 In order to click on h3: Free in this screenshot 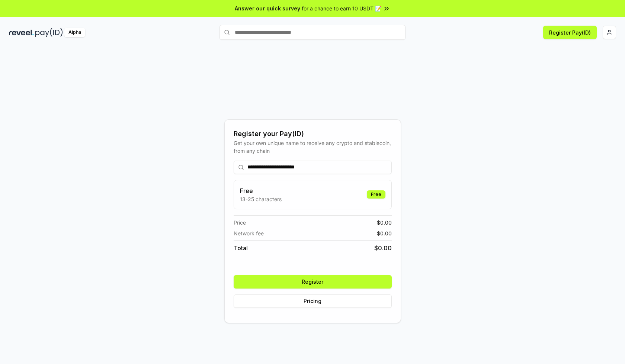, I will do `click(261, 191)`.